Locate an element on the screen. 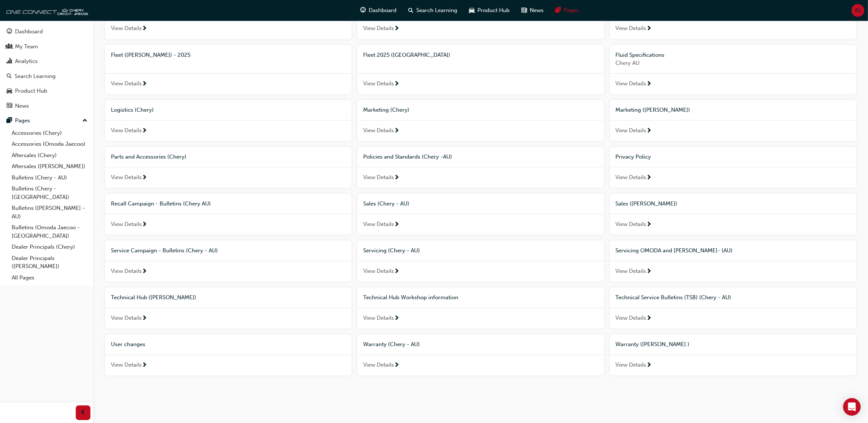 This screenshot has height=423, width=868. span: Privacy Policy is located at coordinates (634, 156).